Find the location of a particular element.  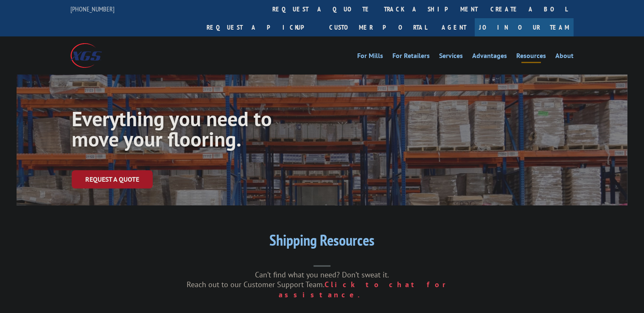

a: Join Our Team is located at coordinates (524, 27).